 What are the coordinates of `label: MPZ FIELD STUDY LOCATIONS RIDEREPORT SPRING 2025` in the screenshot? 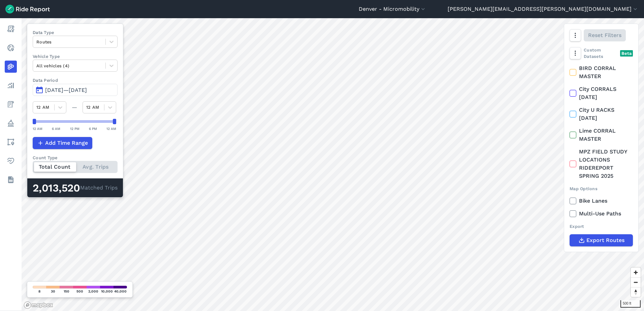 It's located at (601, 164).